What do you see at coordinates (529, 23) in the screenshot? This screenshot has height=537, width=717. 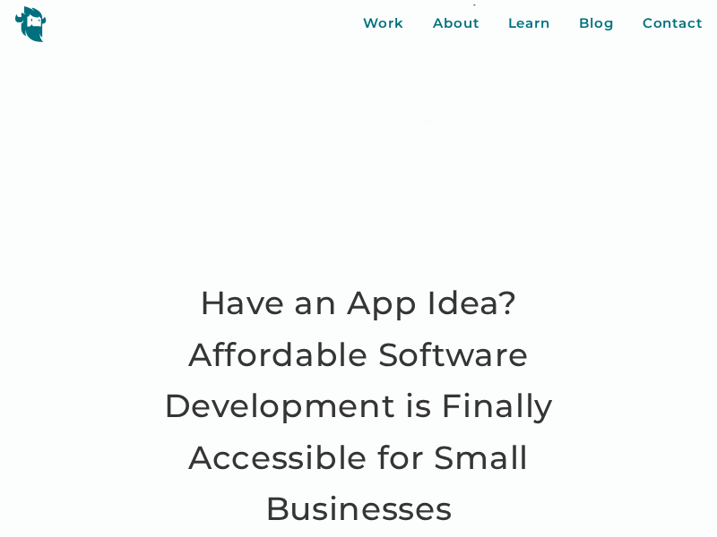 I see `div: Learn` at bounding box center [529, 23].